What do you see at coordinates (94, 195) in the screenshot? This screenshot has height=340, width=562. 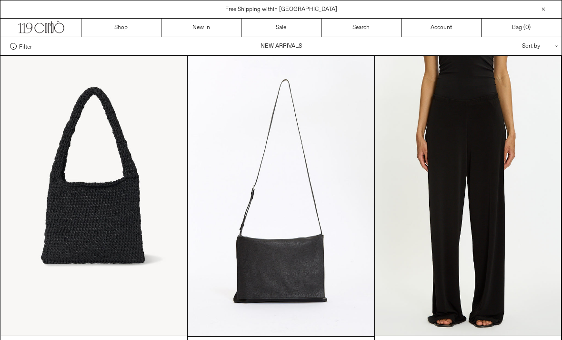 I see `img: The Row Didon Shoulder Bag in black` at bounding box center [94, 195].